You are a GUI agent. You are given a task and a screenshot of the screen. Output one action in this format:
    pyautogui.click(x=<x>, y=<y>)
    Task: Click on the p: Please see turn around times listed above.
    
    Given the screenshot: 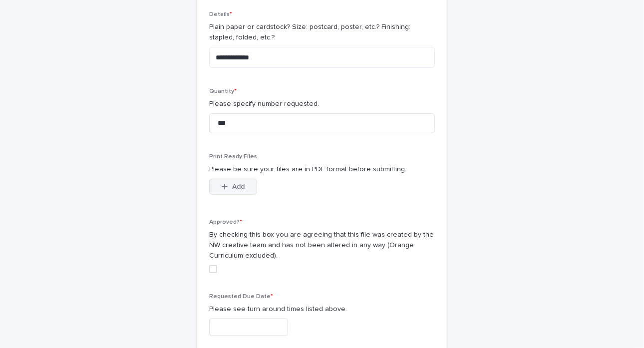 What is the action you would take?
    pyautogui.click(x=322, y=308)
    